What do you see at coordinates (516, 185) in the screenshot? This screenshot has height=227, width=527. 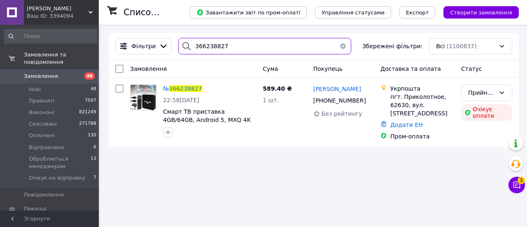 I see `button: Чат з покупцем3` at bounding box center [516, 185].